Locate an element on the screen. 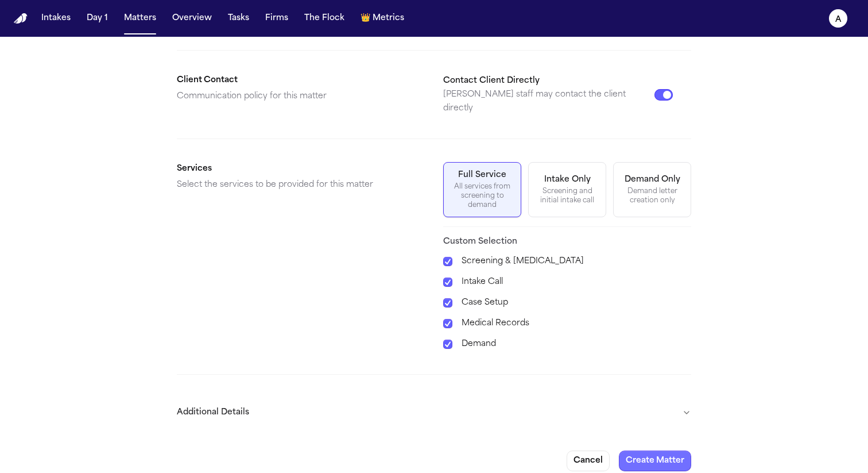  h3: Custom Selection is located at coordinates (567, 242).